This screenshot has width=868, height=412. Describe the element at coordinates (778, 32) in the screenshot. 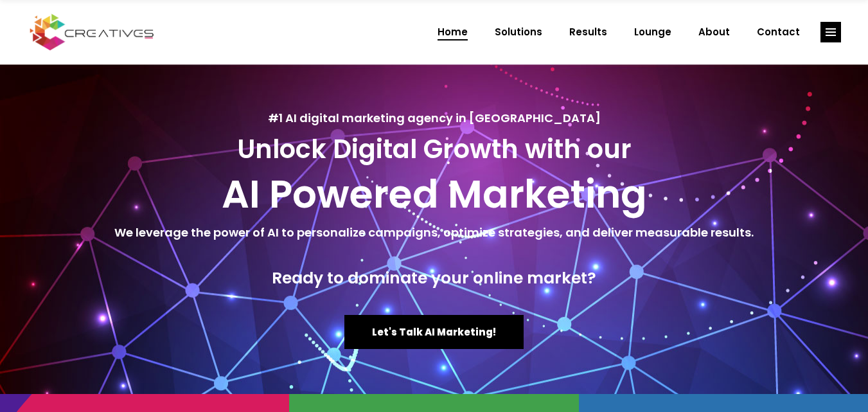

I see `span: Contact` at that location.